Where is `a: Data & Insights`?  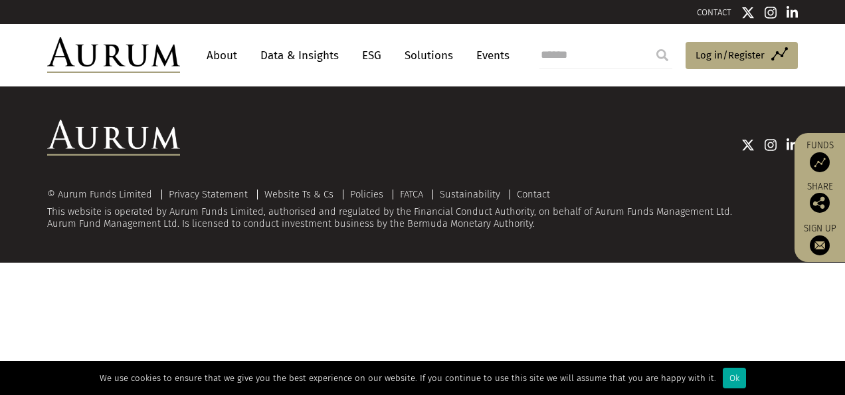 a: Data & Insights is located at coordinates (300, 55).